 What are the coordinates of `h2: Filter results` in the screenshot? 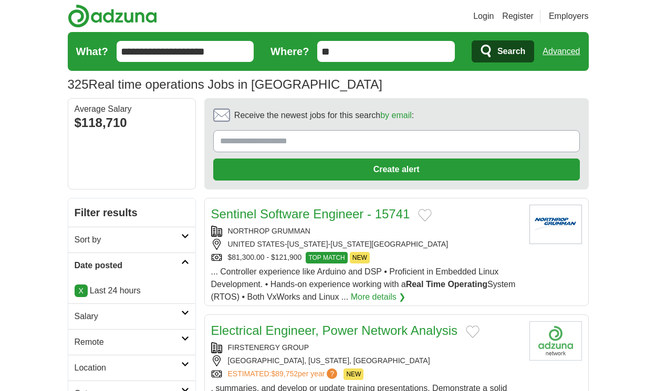 It's located at (132, 213).